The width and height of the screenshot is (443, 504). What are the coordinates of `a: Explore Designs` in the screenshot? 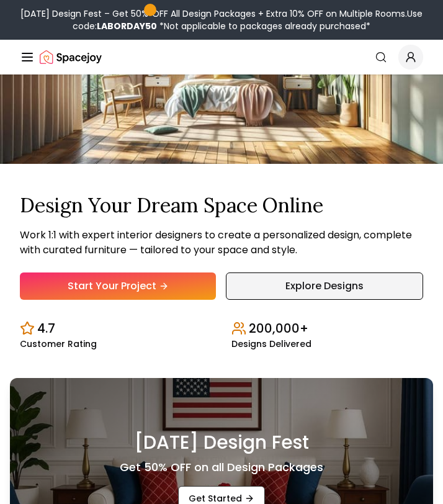 It's located at (325, 286).